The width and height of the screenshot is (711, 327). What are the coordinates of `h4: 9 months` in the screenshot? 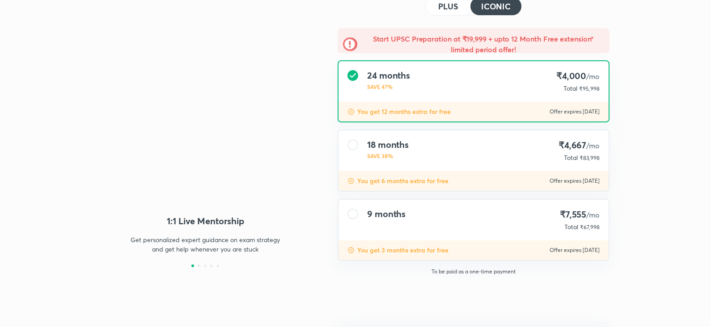 It's located at (386, 214).